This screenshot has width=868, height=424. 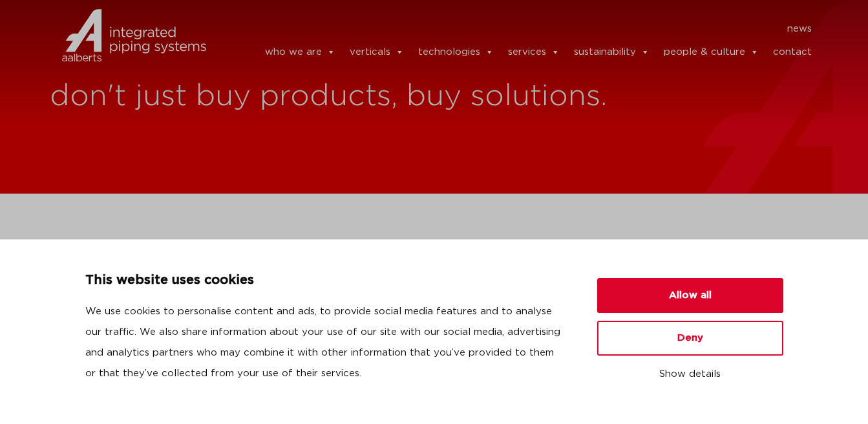 What do you see at coordinates (691, 338) in the screenshot?
I see `button: Deny` at bounding box center [691, 338].